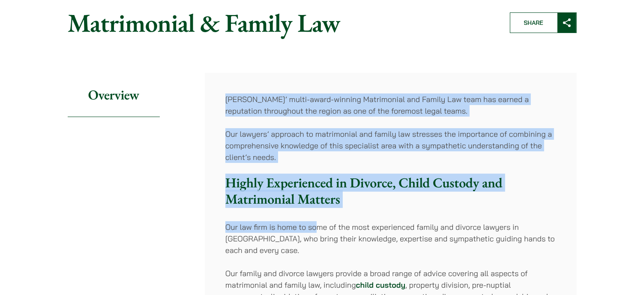 This screenshot has width=644, height=295. Describe the element at coordinates (391, 238) in the screenshot. I see `p: Our law firm is home to some of the most experienced family and divorce lawyers in [GEOGRAPHIC_DA...` at that location.